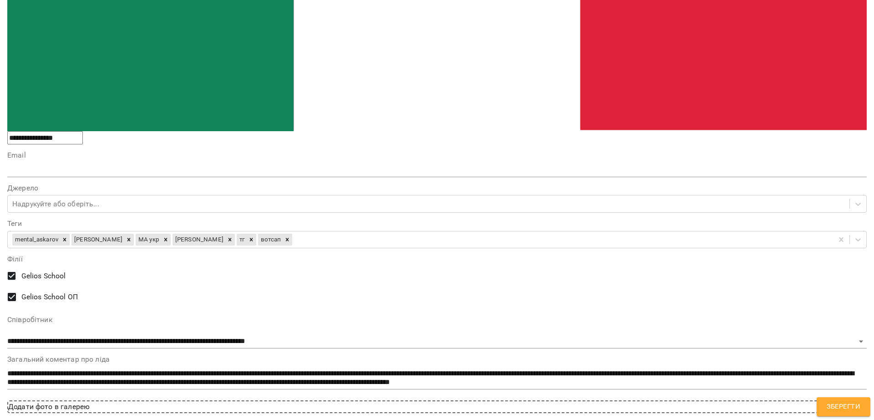 The width and height of the screenshot is (874, 420). Describe the element at coordinates (437, 188) in the screenshot. I see `label: Джерело` at that location.